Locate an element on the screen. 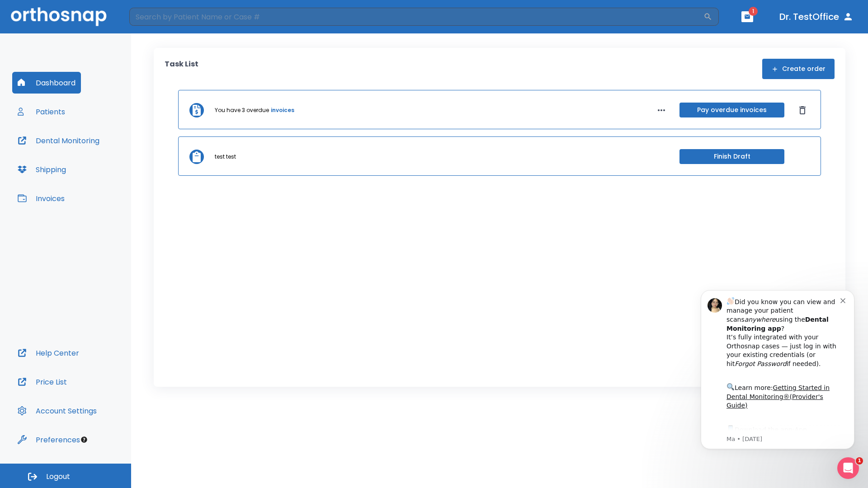 This screenshot has width=868, height=488. a: Shipping is located at coordinates (42, 170).